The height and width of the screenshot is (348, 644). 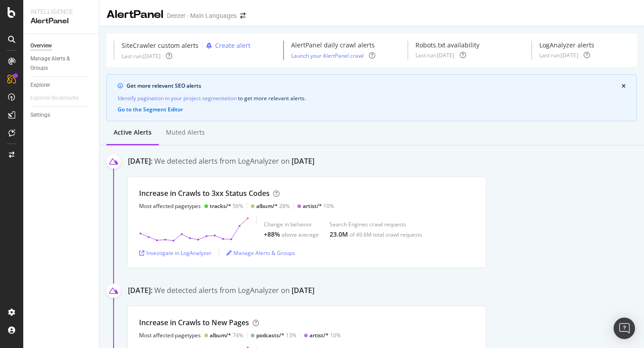 I want to click on a: Explorer Bookmarks, so click(x=59, y=98).